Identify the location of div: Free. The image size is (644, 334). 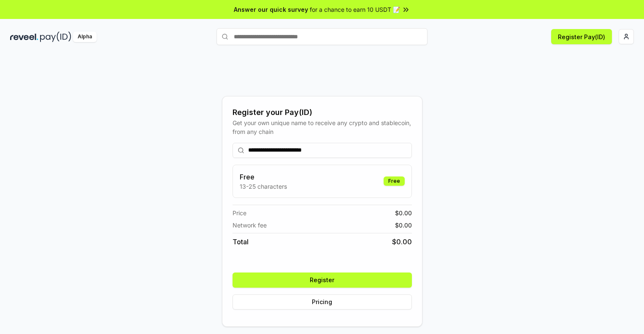
(394, 181).